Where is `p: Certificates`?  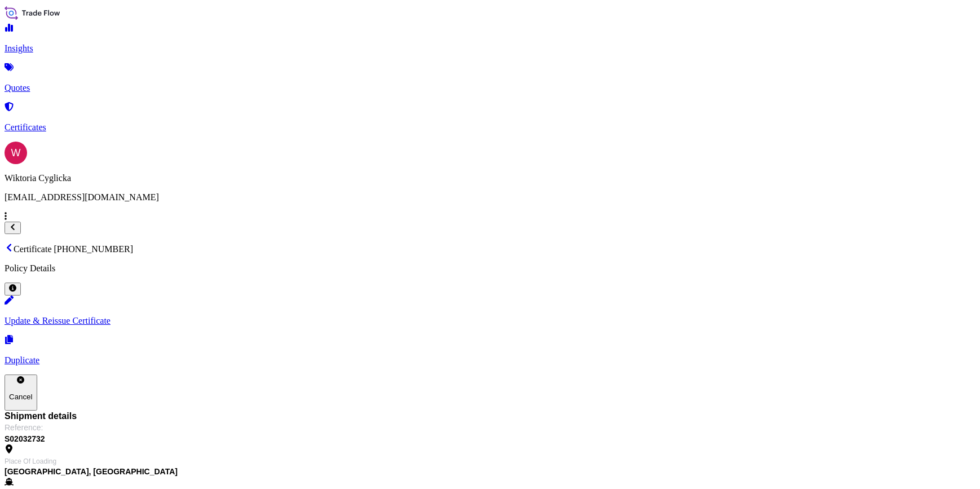
p: Certificates is located at coordinates (490, 127).